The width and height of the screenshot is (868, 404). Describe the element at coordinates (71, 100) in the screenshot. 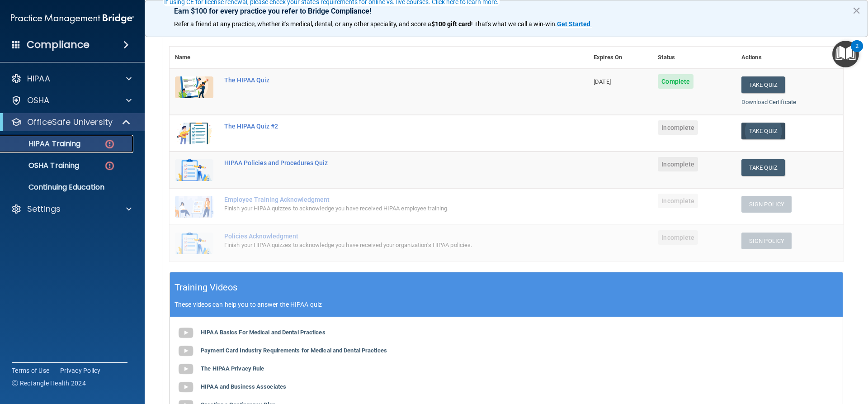

I see `a: OSHA` at that location.